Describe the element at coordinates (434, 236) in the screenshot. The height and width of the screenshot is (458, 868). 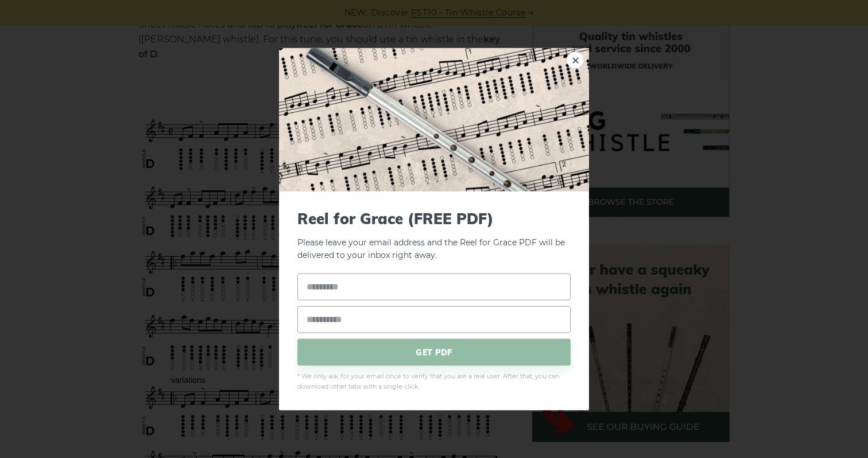
I see `p: Please leave your email address and the Reel for Grace PDF will be delivered to your inbox right ...` at that location.